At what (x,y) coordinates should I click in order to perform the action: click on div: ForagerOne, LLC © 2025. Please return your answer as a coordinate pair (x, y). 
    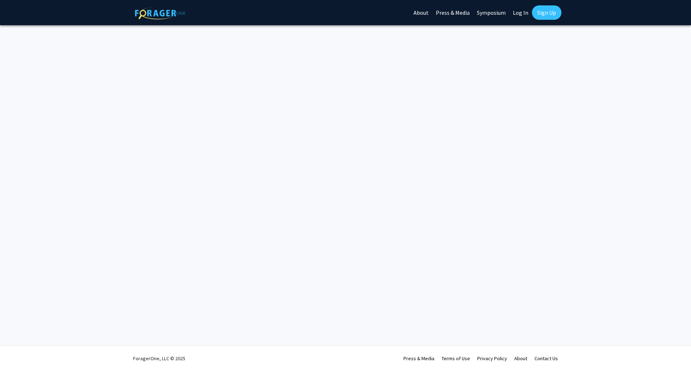
    Looking at the image, I should click on (159, 359).